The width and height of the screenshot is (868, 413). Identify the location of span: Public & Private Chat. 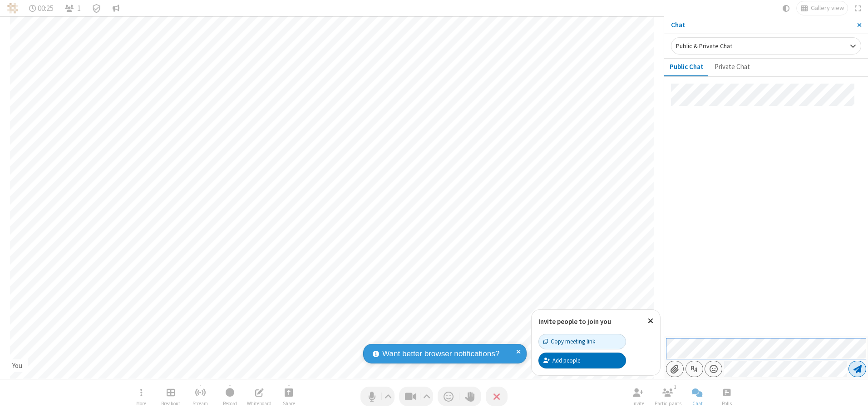
(704, 46).